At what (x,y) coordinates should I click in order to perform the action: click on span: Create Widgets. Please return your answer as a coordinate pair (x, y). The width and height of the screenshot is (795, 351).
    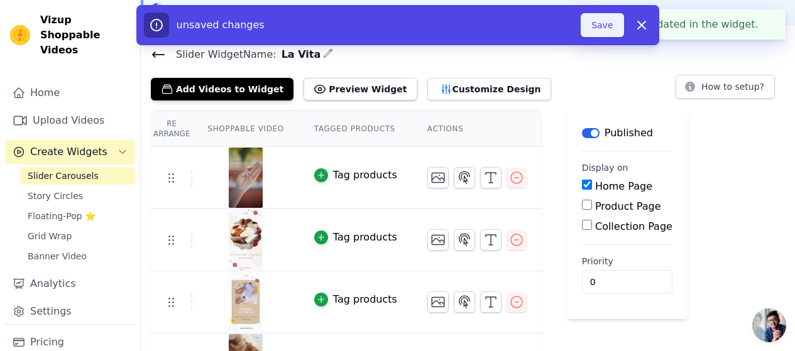
    Looking at the image, I should click on (68, 152).